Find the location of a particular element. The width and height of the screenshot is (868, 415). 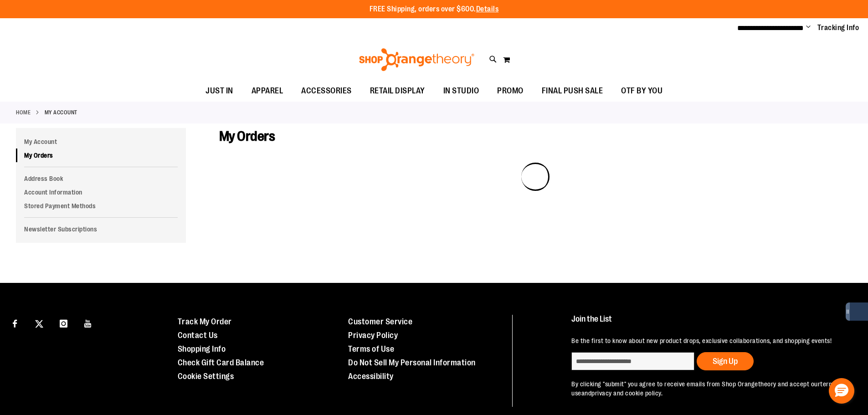

a: Visit our Facebook page is located at coordinates (15, 323).